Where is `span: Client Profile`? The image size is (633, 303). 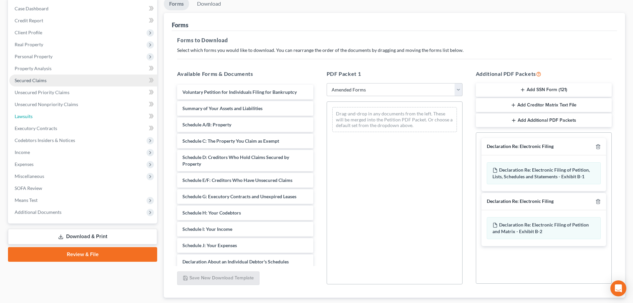
span: Client Profile is located at coordinates (28, 32).